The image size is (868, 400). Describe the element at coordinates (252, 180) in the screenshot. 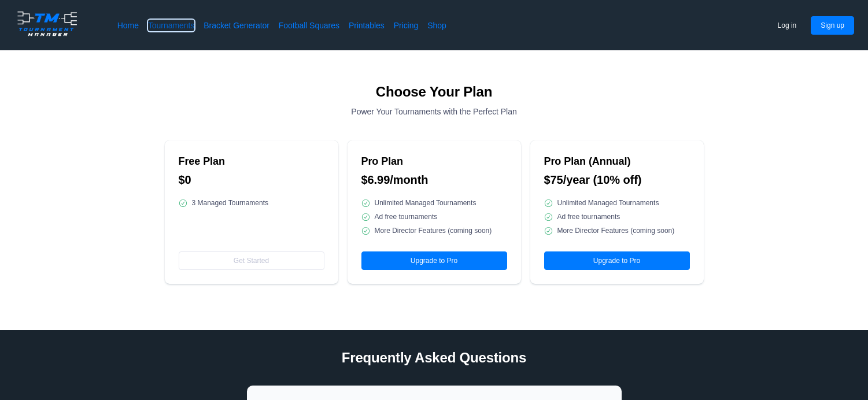

I see `h2: $0` at that location.